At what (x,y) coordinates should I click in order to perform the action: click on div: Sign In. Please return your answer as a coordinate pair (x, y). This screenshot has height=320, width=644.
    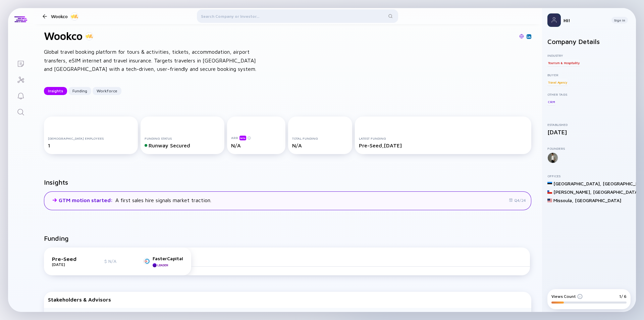
    Looking at the image, I should click on (620, 20).